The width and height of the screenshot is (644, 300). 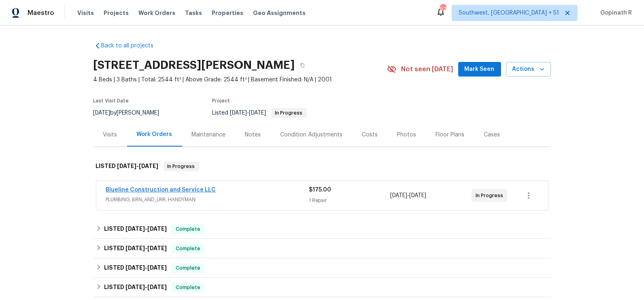 I want to click on span: Projects, so click(x=116, y=13).